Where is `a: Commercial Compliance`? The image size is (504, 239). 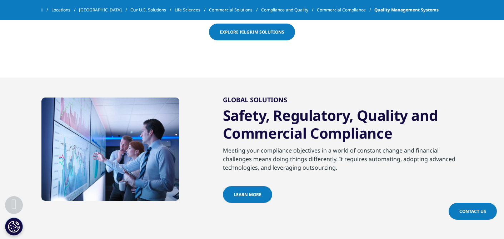
a: Commercial Compliance is located at coordinates (345, 10).